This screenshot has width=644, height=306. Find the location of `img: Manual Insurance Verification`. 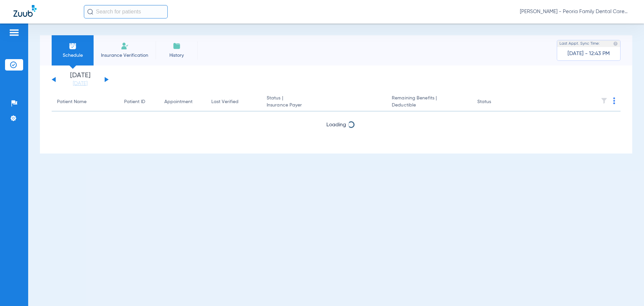

img: Manual Insurance Verification is located at coordinates (125, 46).